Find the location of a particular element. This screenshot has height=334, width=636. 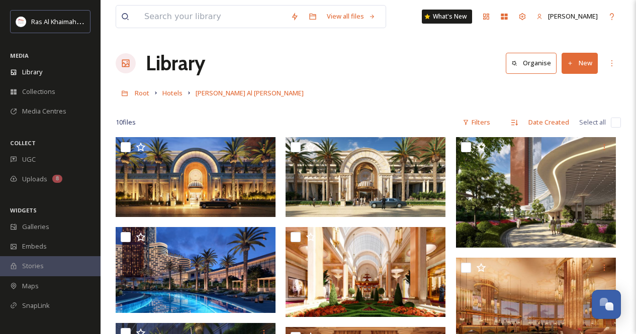

span: Galleries is located at coordinates (36, 227).